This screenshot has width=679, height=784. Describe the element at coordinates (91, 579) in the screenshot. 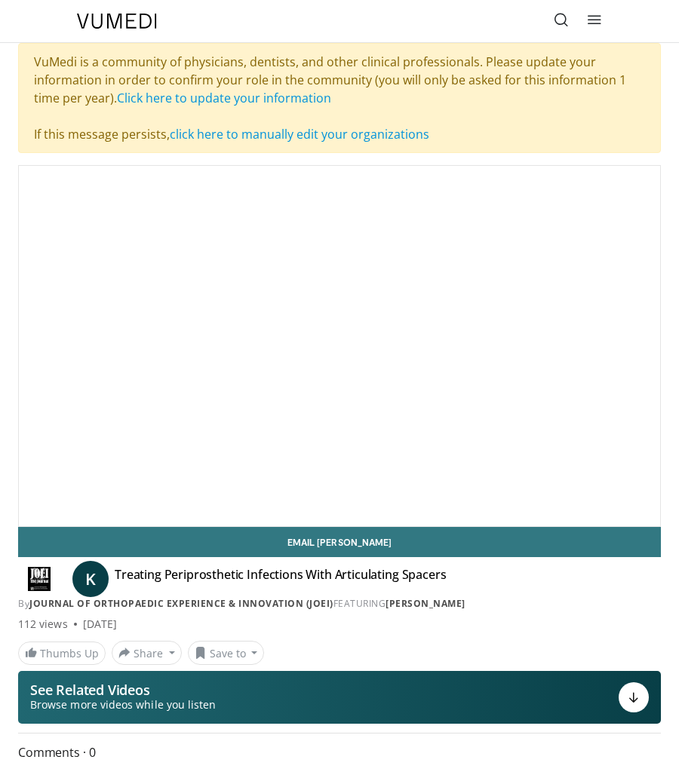

I see `span: K` at that location.